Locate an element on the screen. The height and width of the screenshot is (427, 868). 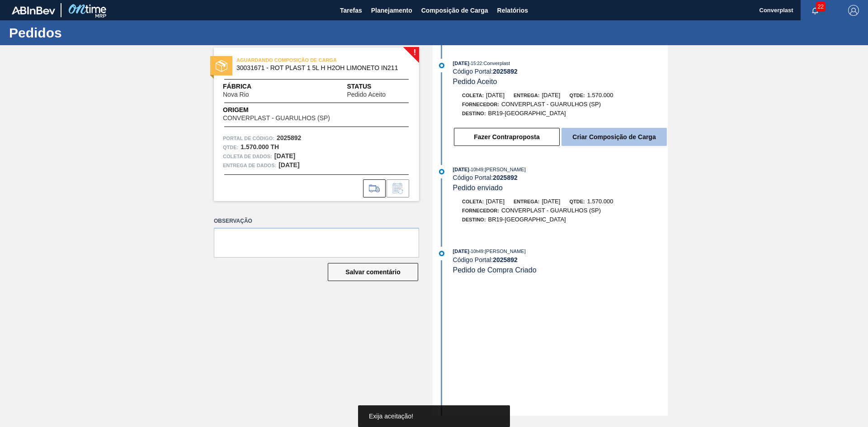
font: Exija aceitação! is located at coordinates (391, 416).